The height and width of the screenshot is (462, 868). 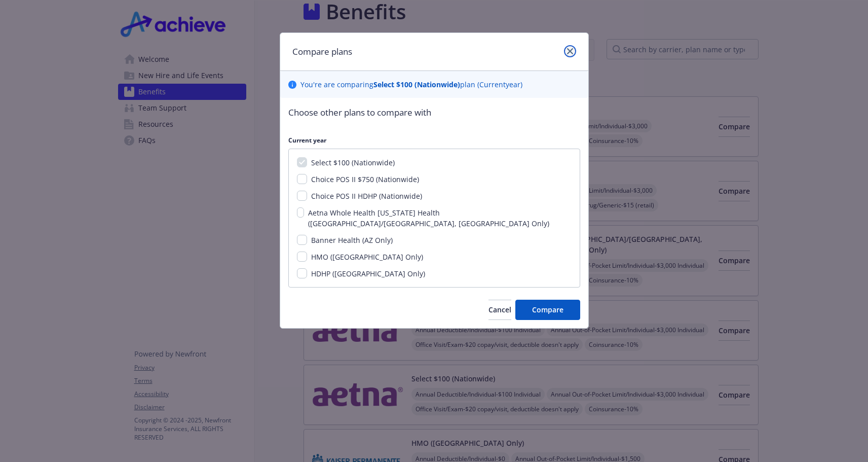 I want to click on span: Choice POS II $750 (Nationwide), so click(x=365, y=179).